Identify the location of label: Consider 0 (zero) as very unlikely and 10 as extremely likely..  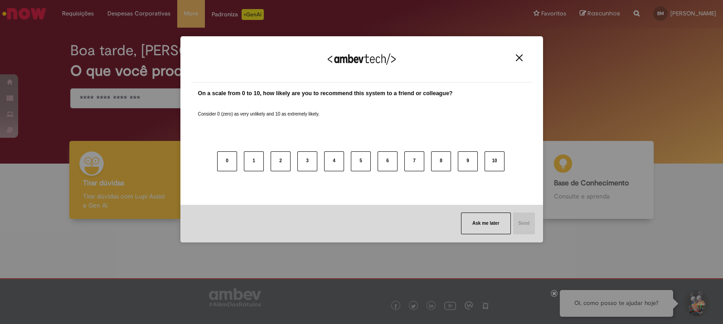
(259, 109).